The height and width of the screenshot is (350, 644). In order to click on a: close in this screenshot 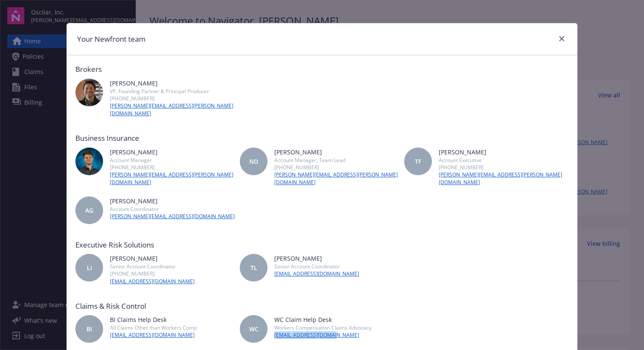, I will do `click(562, 39)`.